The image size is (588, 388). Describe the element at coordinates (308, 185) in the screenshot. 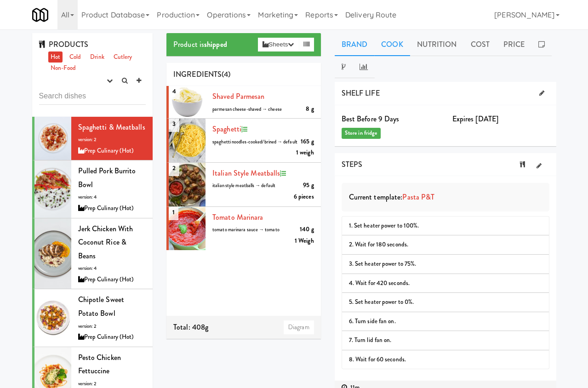

I see `div: 95 g` at that location.